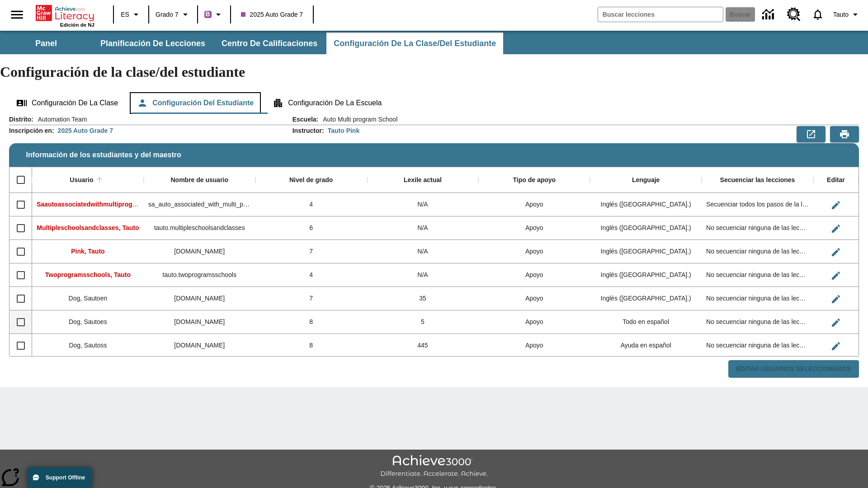 The width and height of the screenshot is (868, 488). I want to click on div: Configuración de la clase/del estudiante, so click(434, 103).